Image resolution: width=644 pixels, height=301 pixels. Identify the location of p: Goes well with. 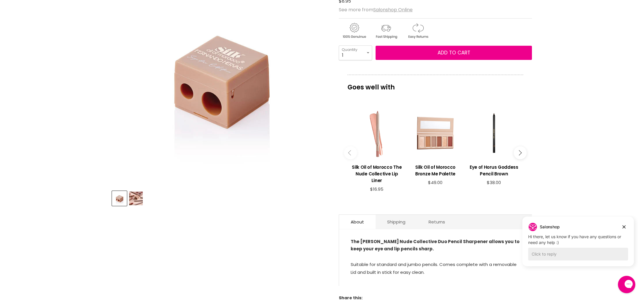
(435, 84).